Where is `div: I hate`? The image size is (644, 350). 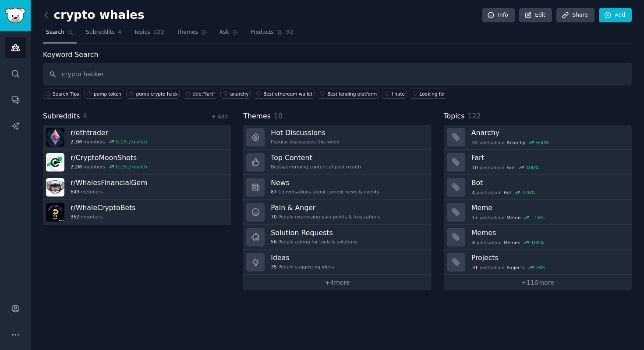
div: I hate is located at coordinates (398, 94).